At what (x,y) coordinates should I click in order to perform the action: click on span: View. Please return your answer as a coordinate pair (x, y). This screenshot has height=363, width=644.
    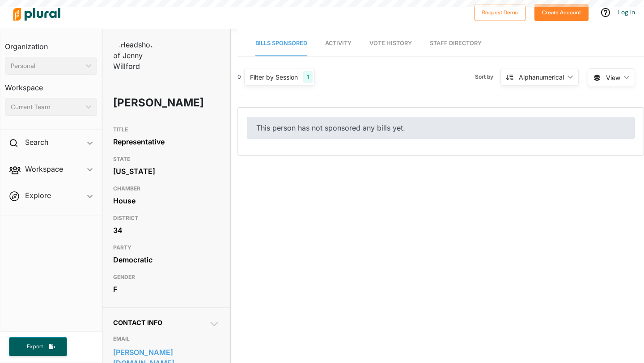
    Looking at the image, I should click on (613, 77).